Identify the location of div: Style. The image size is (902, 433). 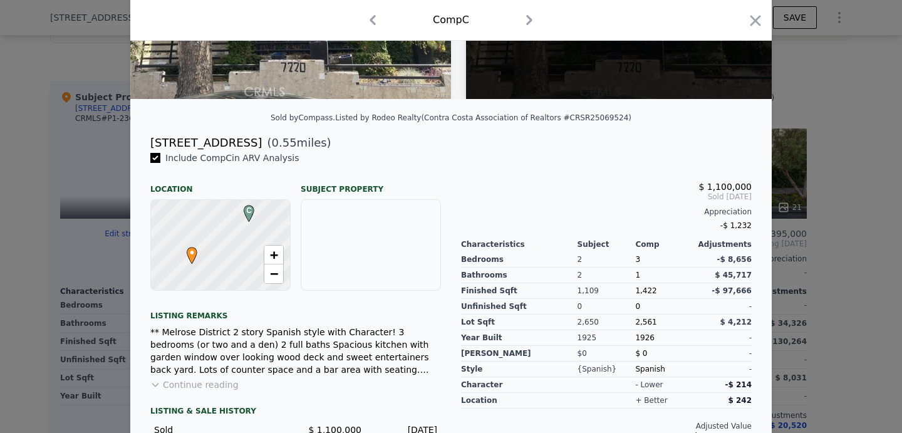
(519, 369).